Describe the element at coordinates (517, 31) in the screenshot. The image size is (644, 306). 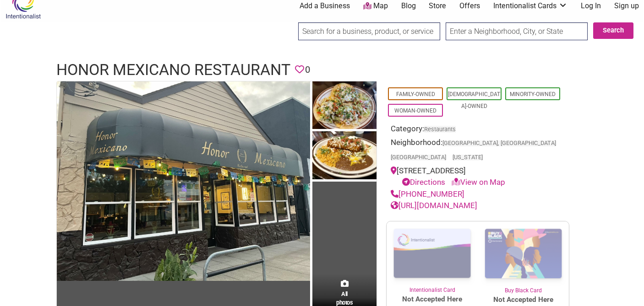
I see `input: Enter a Neighborhood, City, or State` at that location.